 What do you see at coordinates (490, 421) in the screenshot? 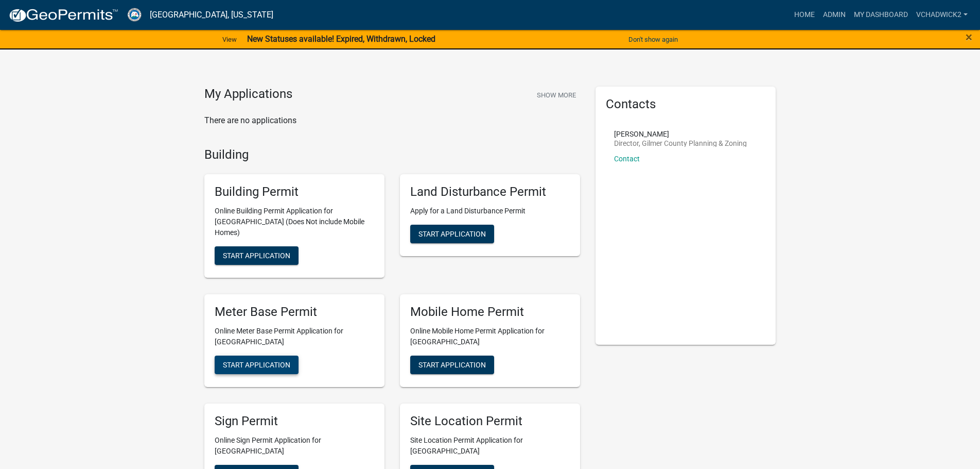
I see `h5: Site Location Permit` at bounding box center [490, 421].